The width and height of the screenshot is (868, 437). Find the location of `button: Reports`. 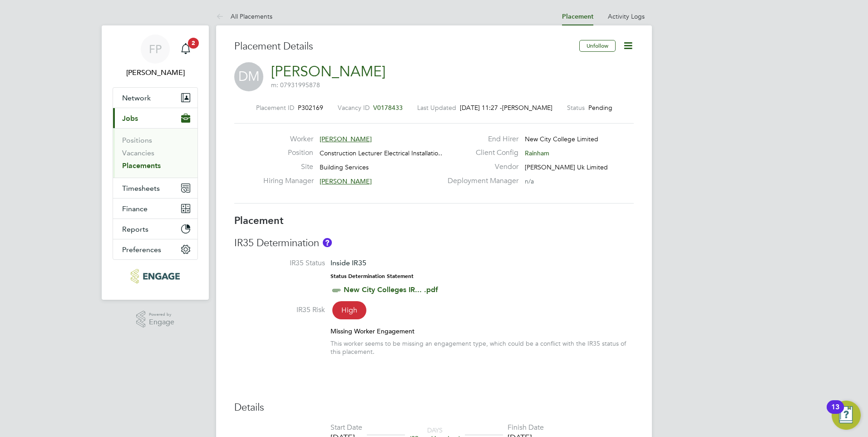

button: Reports is located at coordinates (155, 229).